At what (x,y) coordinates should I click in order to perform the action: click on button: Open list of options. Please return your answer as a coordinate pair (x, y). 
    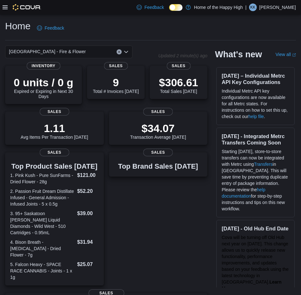
    Looking at the image, I should click on (126, 52).